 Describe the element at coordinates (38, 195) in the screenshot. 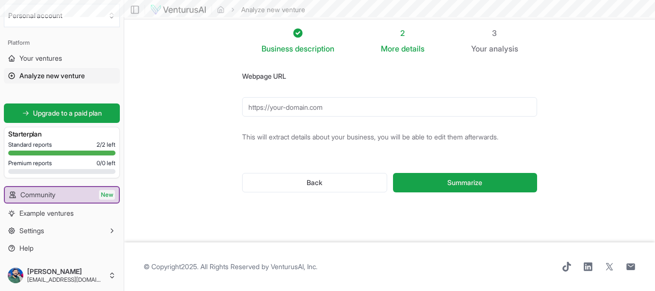

I see `span: Community` at that location.